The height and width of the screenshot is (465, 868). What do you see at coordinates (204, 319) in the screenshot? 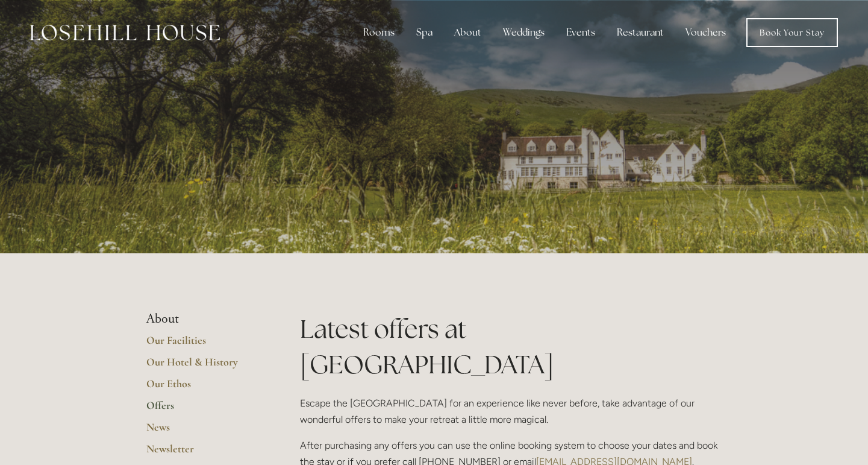
I see `li: About` at bounding box center [204, 319].